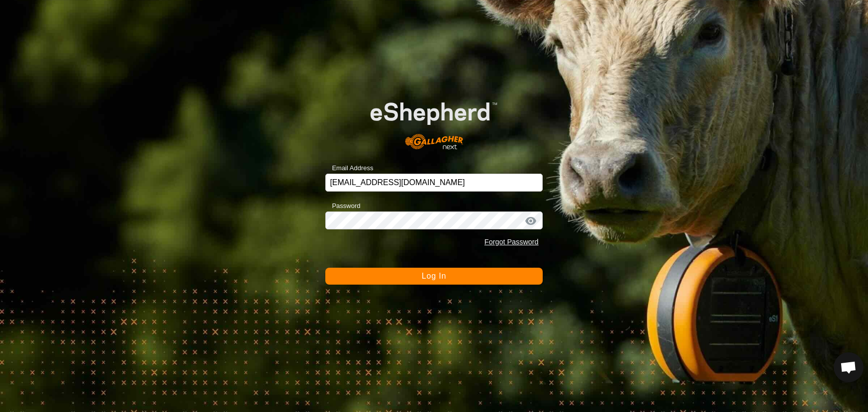 The height and width of the screenshot is (412, 868). What do you see at coordinates (343, 206) in the screenshot?
I see `label: Password` at bounding box center [343, 206].